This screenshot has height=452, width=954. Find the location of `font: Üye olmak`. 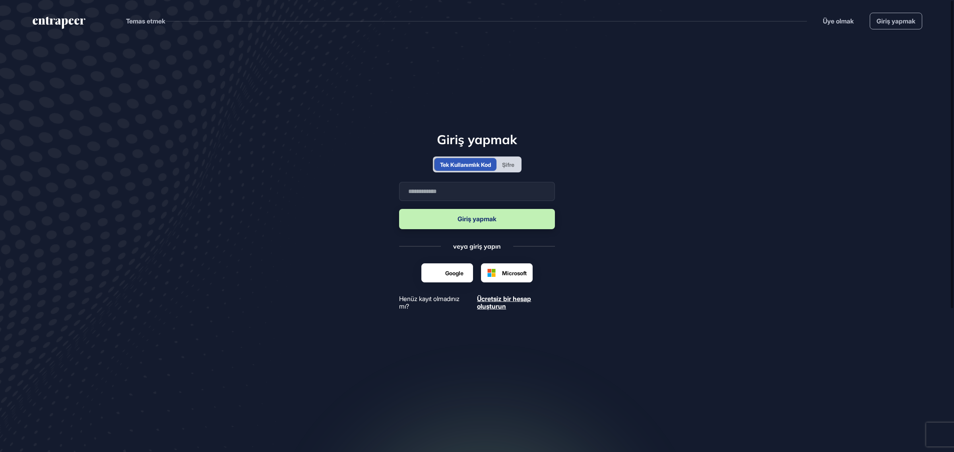

font: Üye olmak is located at coordinates (838, 21).